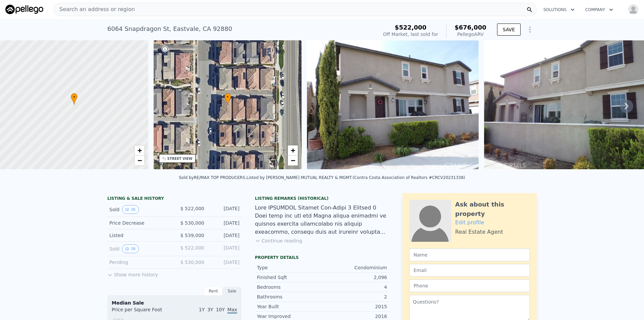 Image resolution: width=644 pixels, height=320 pixels. I want to click on div: 2015, so click(355, 306).